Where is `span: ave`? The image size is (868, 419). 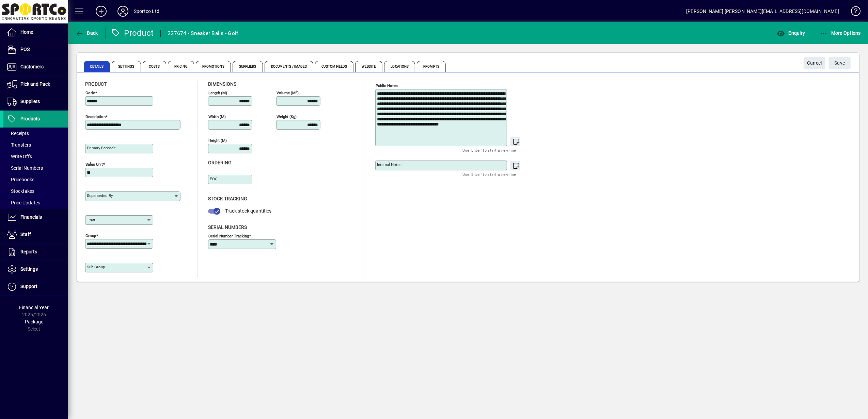
span: ave is located at coordinates (840, 63).